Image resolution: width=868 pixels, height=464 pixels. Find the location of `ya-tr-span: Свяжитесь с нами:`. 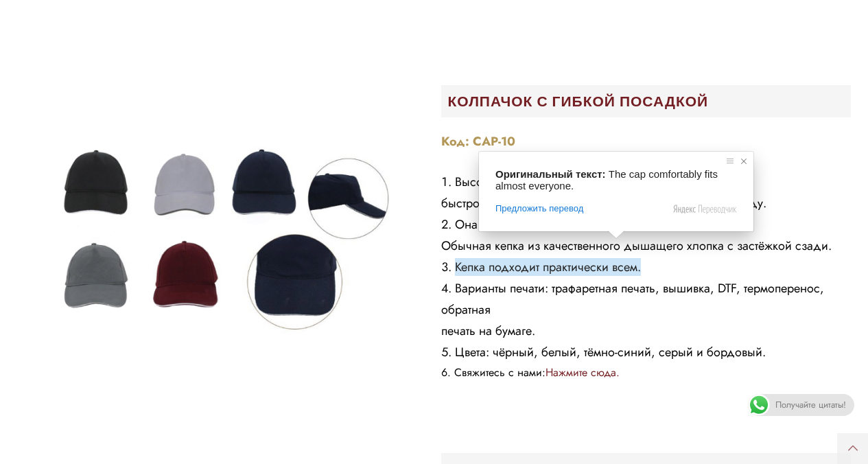

ya-tr-span: Свяжитесь с нами: is located at coordinates (500, 372).